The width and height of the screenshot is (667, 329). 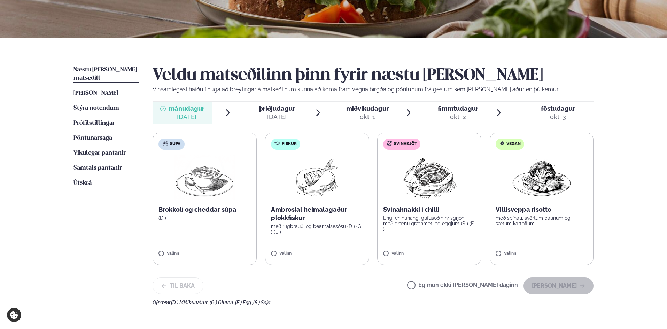 What do you see at coordinates (96, 108) in the screenshot?
I see `span: Stýra notendum` at bounding box center [96, 108].